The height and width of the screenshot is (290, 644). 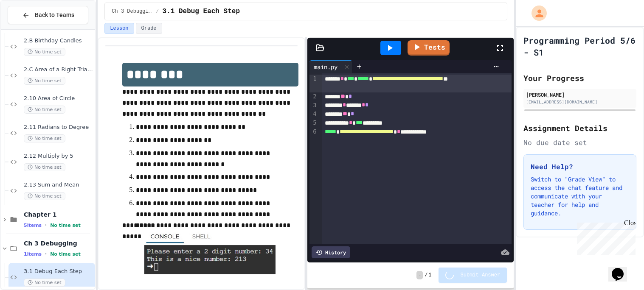 What do you see at coordinates (59, 185) in the screenshot?
I see `span: 2.13 Sum and Mean` at bounding box center [59, 185].